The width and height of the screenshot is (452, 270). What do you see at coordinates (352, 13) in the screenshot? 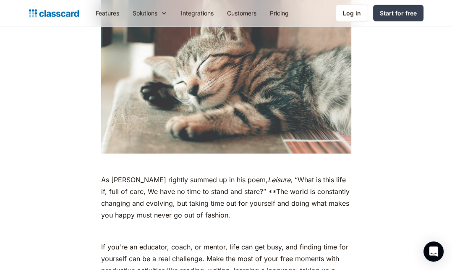
I see `div: Log in` at bounding box center [352, 13].